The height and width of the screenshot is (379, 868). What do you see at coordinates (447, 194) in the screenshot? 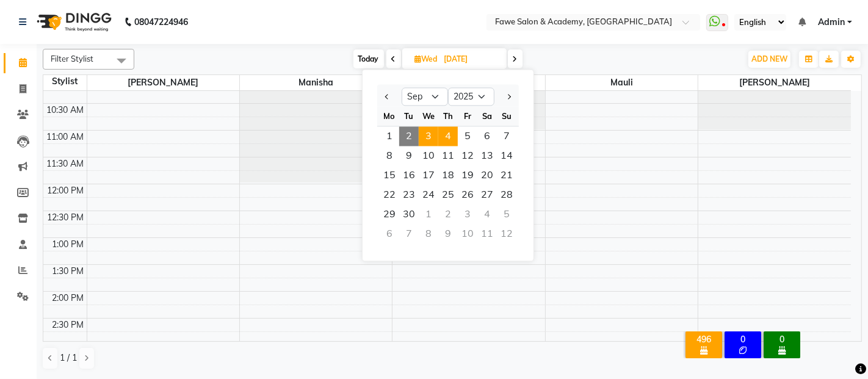
I see `div: Thursday, September 25, 2025` at bounding box center [447, 194].